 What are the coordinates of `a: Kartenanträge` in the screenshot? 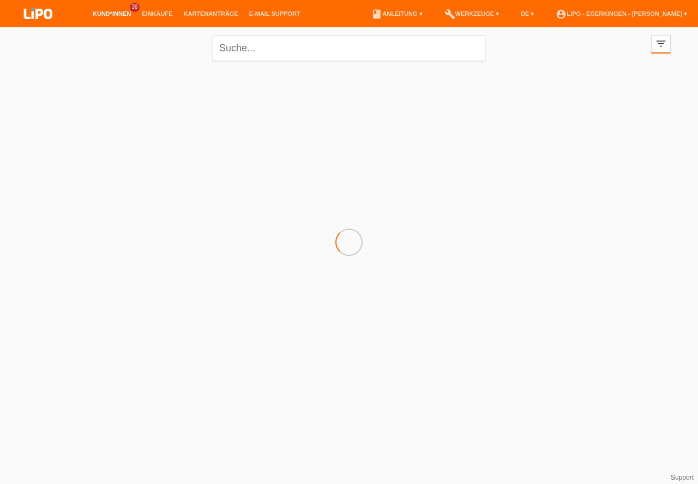 It's located at (211, 14).